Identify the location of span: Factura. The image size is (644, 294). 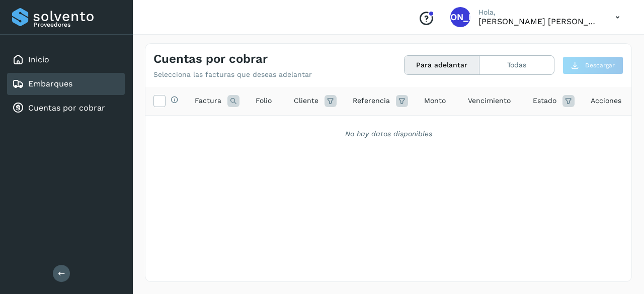
(208, 100).